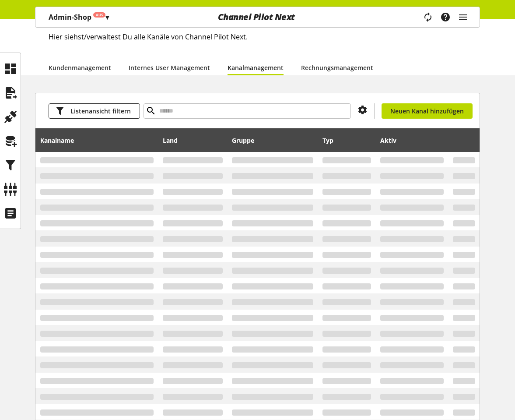 The width and height of the screenshot is (515, 420). I want to click on h2: Hier siehst/verwaltest Du alle Kanäle von Channel Pilot Next., so click(265, 37).